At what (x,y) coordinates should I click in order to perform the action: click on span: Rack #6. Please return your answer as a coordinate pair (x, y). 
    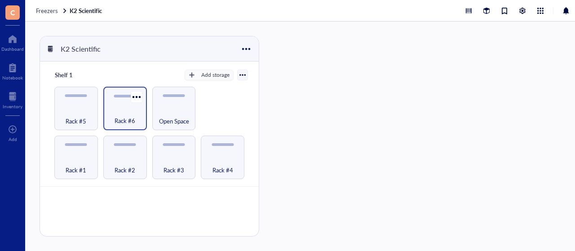
    Looking at the image, I should click on (125, 121).